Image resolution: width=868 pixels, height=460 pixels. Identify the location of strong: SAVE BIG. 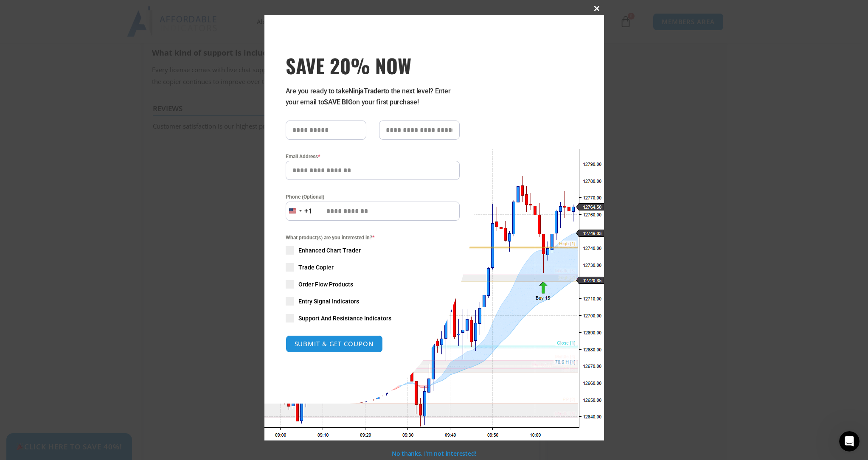
(338, 102).